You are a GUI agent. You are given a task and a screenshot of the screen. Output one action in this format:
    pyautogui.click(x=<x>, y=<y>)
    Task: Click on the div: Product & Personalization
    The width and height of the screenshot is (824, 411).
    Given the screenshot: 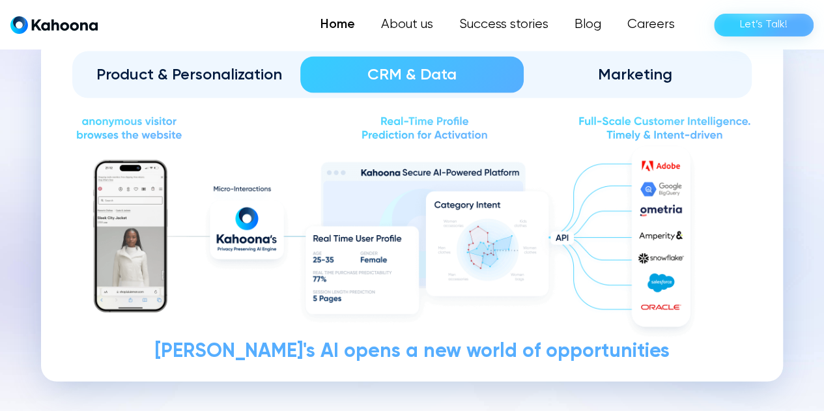 What is the action you would take?
    pyautogui.click(x=189, y=75)
    